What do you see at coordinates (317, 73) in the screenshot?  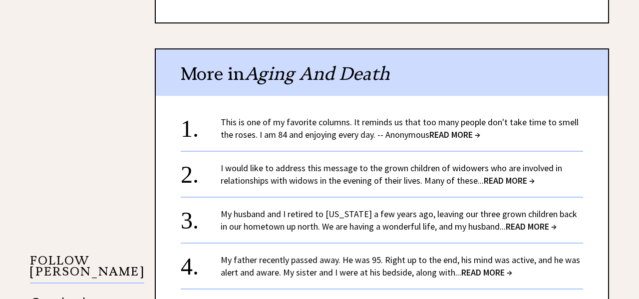 I see `span: Aging And Death` at bounding box center [317, 73].